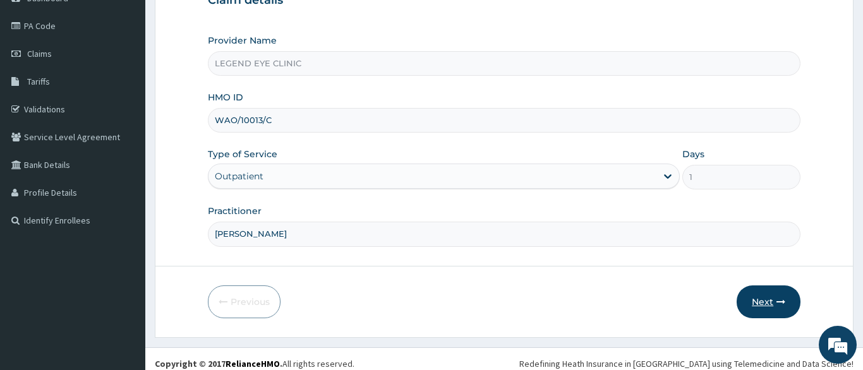  I want to click on span: Tariffs, so click(39, 81).